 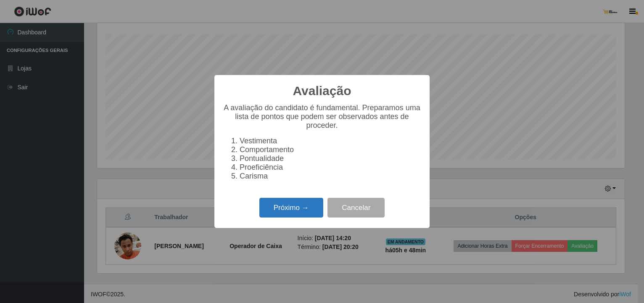 I want to click on h2: Avaliação, so click(x=322, y=91).